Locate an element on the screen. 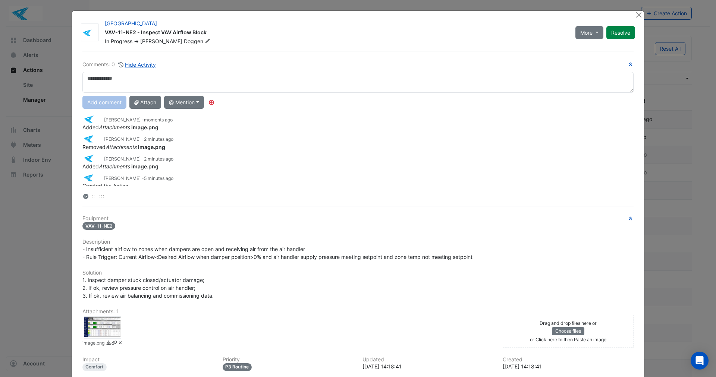 Image resolution: width=716 pixels, height=377 pixels. div: image.png is located at coordinates (103, 328).